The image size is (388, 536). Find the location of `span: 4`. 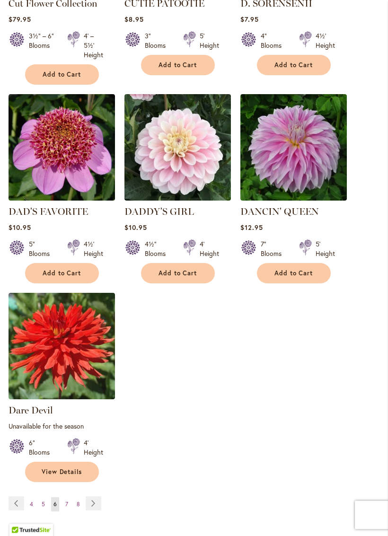

span: 4 is located at coordinates (31, 504).